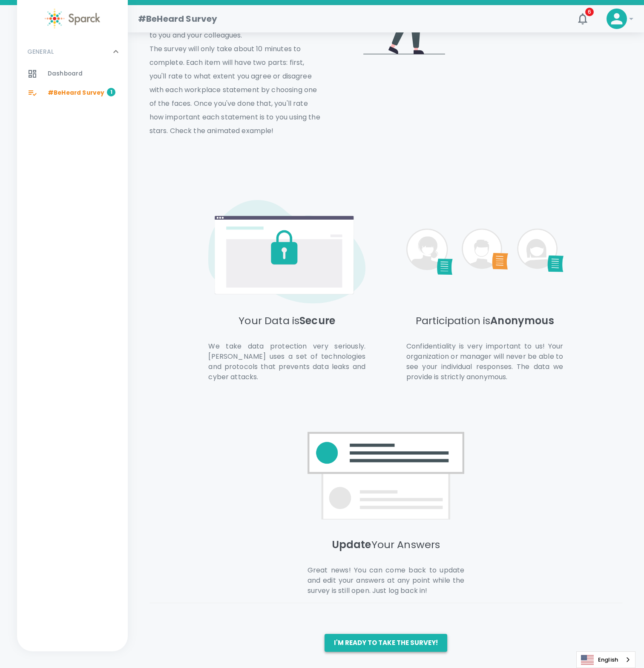 Image resolution: width=644 pixels, height=668 pixels. I want to click on div: Language, so click(606, 659).